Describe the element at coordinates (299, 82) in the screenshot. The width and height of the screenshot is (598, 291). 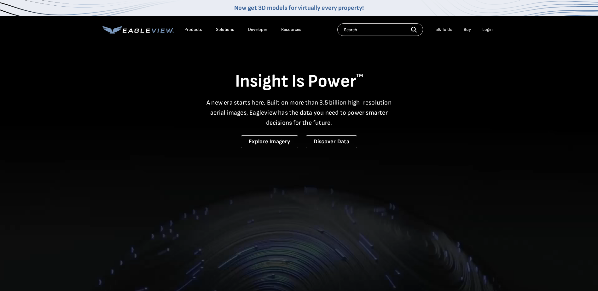
I see `h1: Insight Is Power` at that location.